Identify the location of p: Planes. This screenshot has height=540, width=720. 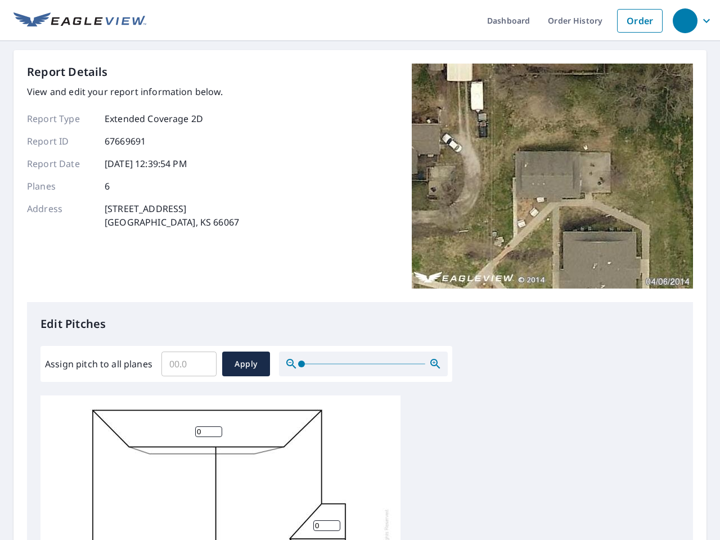
(61, 186).